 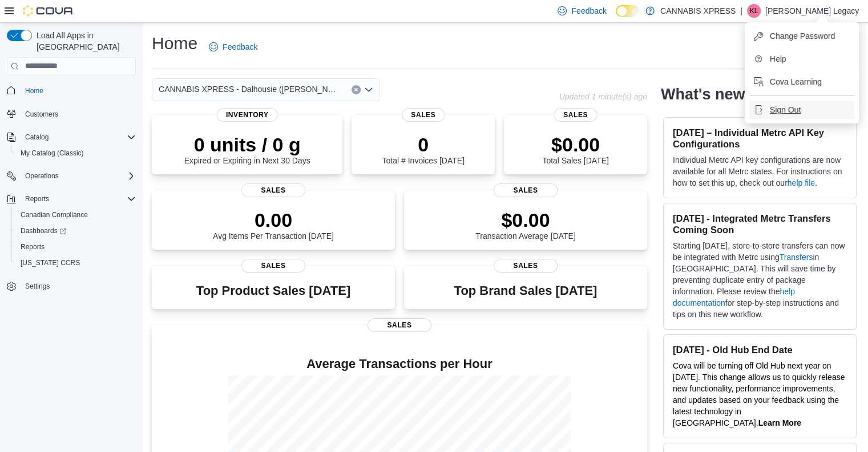 I want to click on span: Change Password, so click(x=803, y=36).